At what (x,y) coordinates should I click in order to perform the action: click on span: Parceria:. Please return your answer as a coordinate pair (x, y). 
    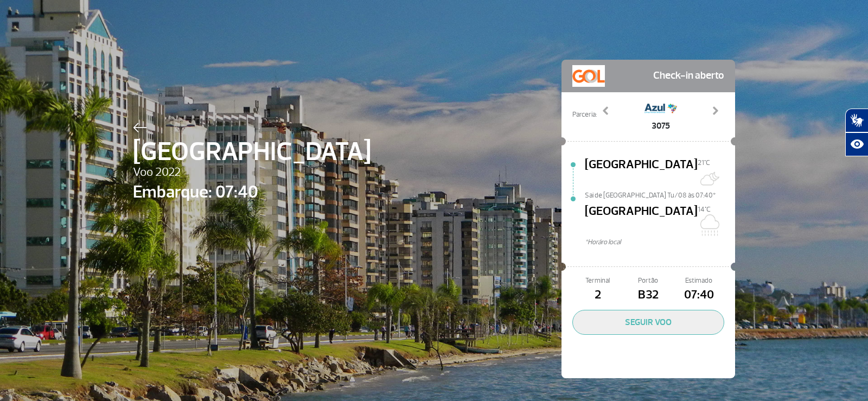
    Looking at the image, I should click on (584, 114).